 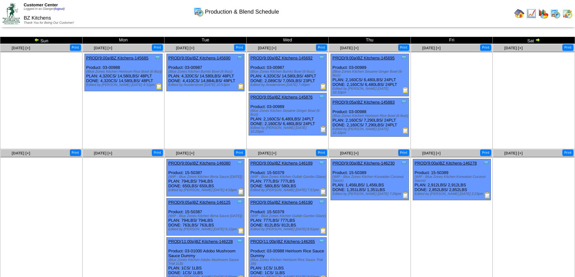 I want to click on td: Wed, so click(x=287, y=40).